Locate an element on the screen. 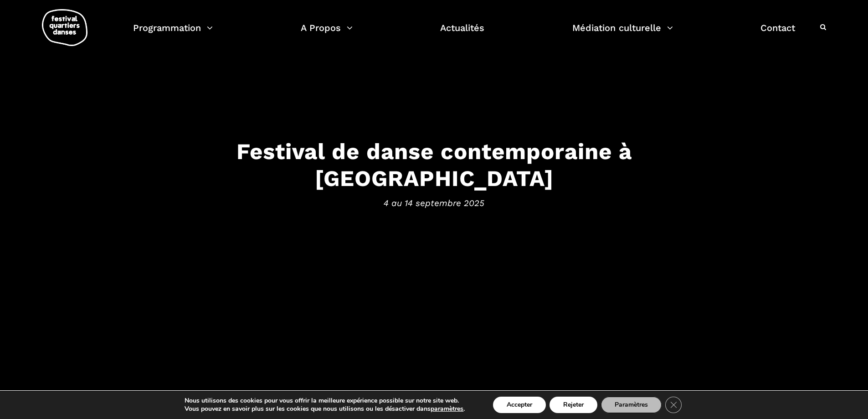 This screenshot has width=868, height=419. a: Contact is located at coordinates (778, 33).